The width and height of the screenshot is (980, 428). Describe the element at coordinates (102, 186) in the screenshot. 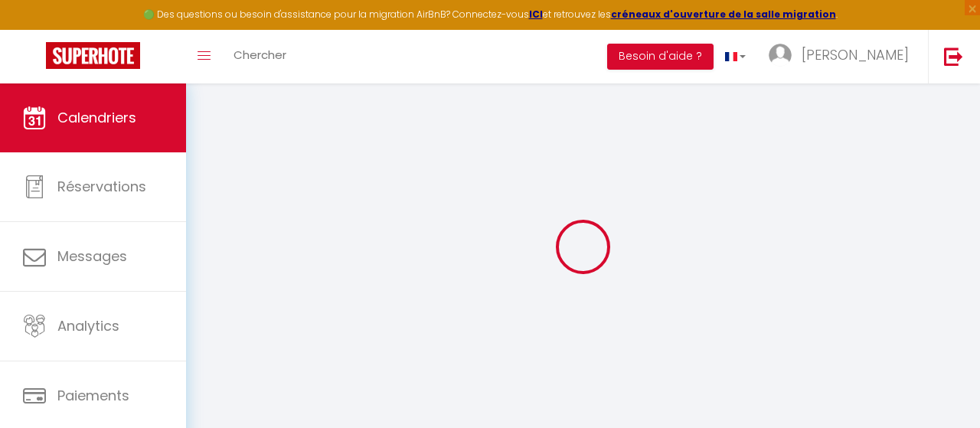

I see `span: Réservations` at that location.